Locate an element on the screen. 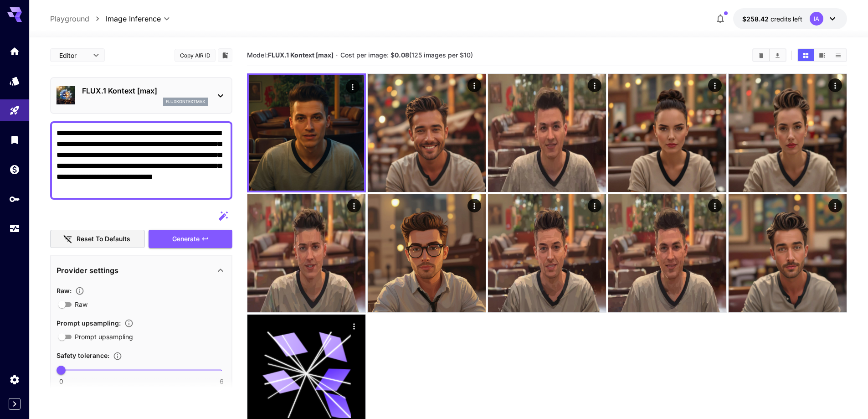  span: Safety tolerance : is located at coordinates (83, 355).